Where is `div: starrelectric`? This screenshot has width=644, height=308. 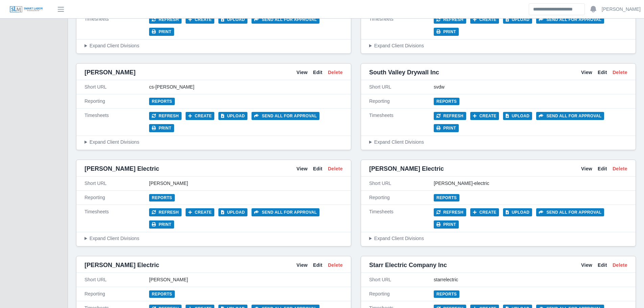 div: starrelectric is located at coordinates (530, 279).